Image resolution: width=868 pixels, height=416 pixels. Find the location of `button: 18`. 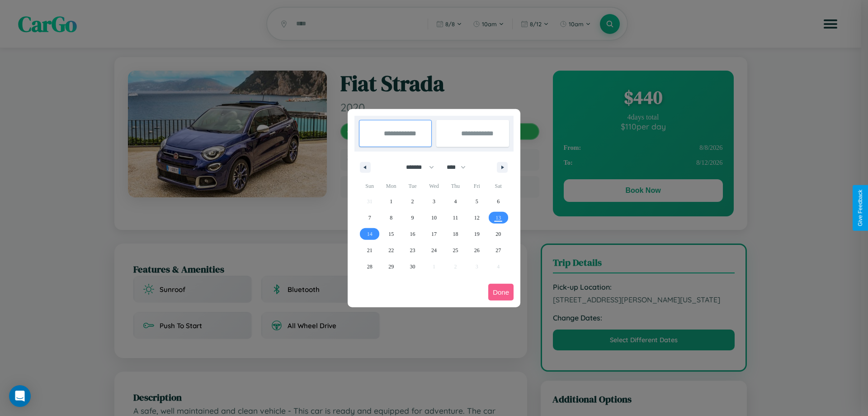

button: 18 is located at coordinates (455, 234).